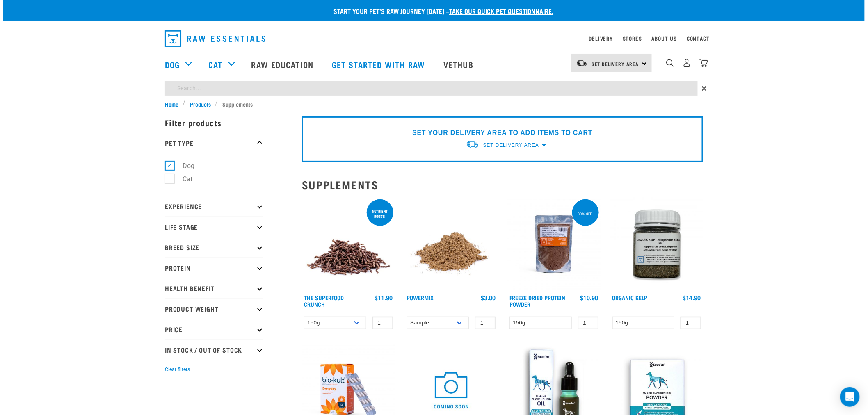  Describe the element at coordinates (590, 298) in the screenshot. I see `div: $10.90` at that location.